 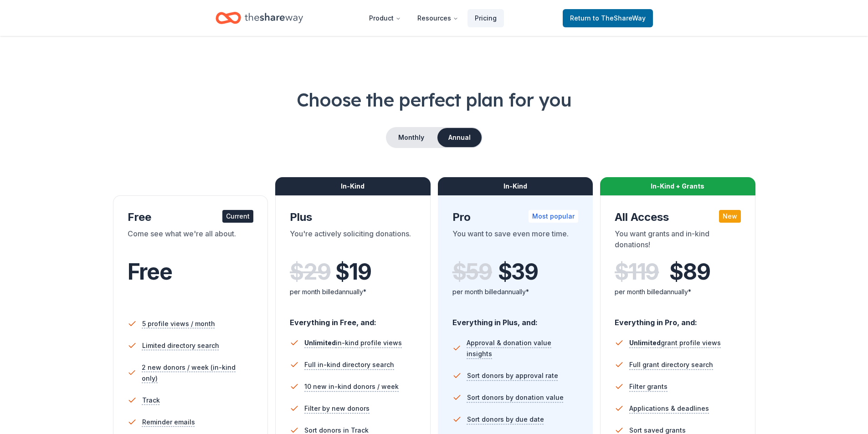 What do you see at coordinates (259, 18) in the screenshot?
I see `a: Home` at bounding box center [259, 18].